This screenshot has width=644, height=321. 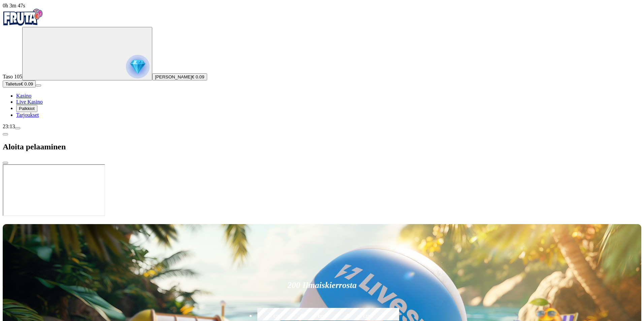 What do you see at coordinates (27, 108) in the screenshot?
I see `button: Palkkiot` at bounding box center [27, 108].